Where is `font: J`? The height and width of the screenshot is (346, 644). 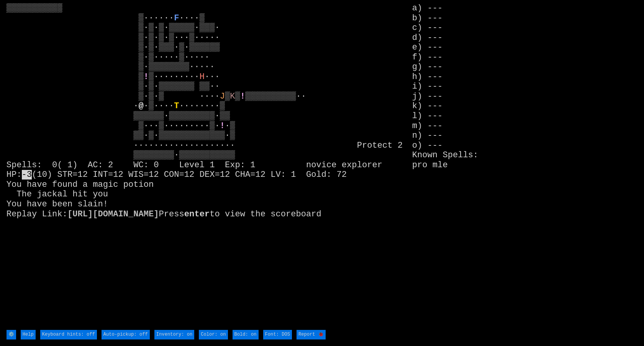 font: J is located at coordinates (222, 96).